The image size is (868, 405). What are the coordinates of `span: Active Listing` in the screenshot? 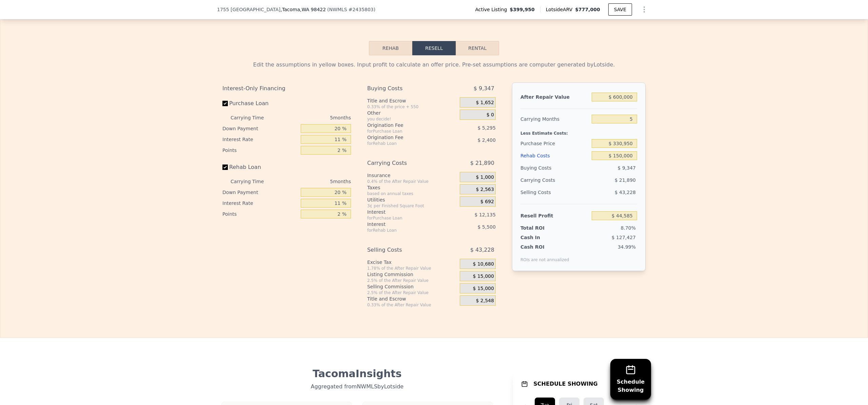 It's located at (492, 9).